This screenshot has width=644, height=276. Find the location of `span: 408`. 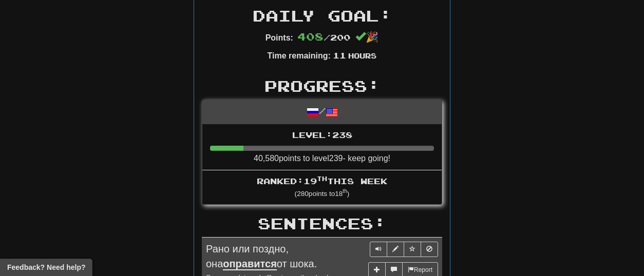

span: 408 is located at coordinates (310, 37).